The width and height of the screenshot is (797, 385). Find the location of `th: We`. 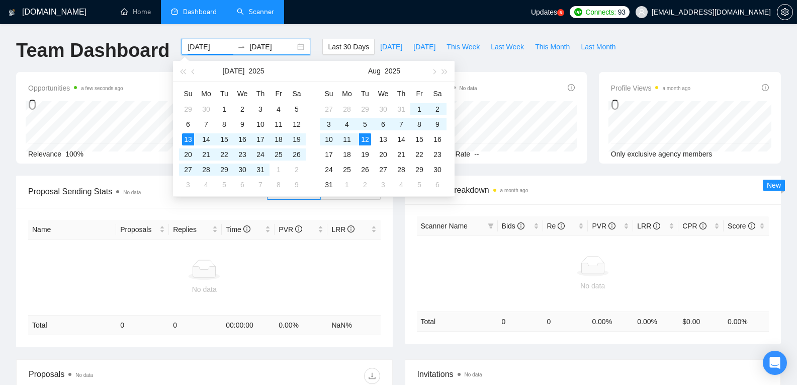

th: We is located at coordinates (383, 94).